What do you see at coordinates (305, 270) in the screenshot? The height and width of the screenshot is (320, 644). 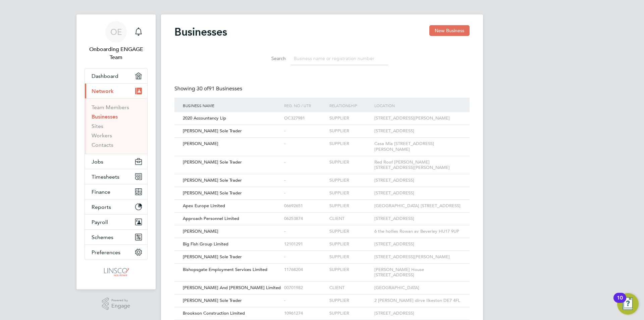 I see `div: 11768204` at bounding box center [305, 270].